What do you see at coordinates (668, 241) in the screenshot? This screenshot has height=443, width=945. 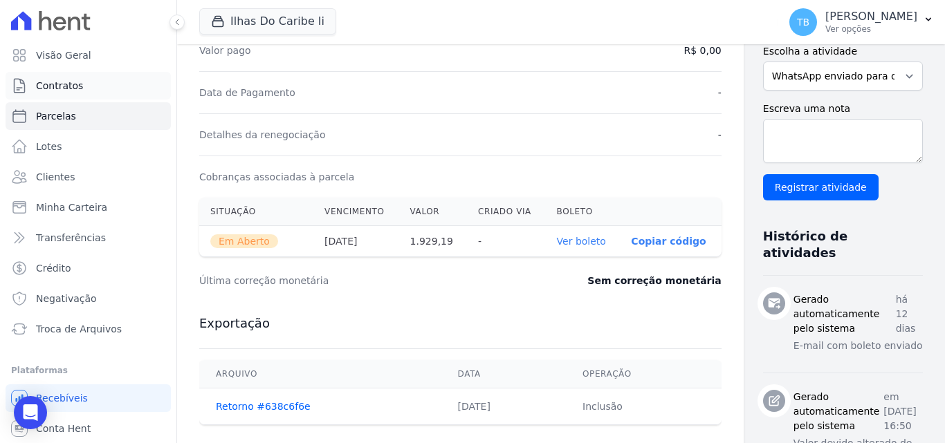 I see `p: Copiar código` at bounding box center [668, 241].